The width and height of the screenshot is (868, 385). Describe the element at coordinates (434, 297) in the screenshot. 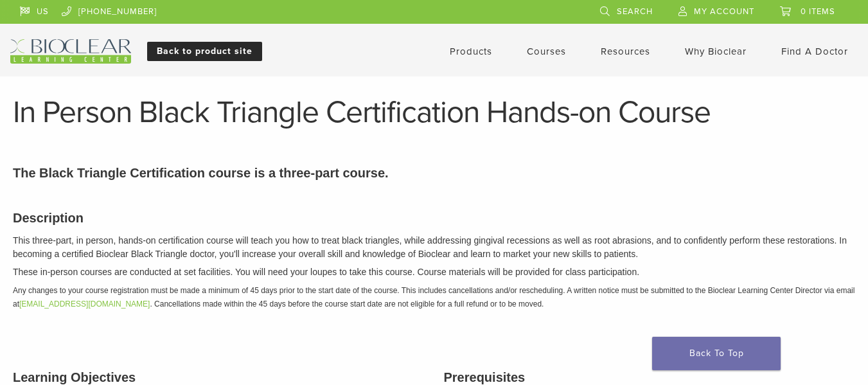

I see `em: Any changes to your course registration must be made a minimum of 45 days prior to the start date...` at that location.